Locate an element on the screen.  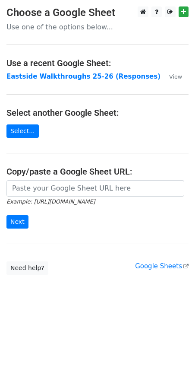
a: Google Sheets is located at coordinates (162, 266).